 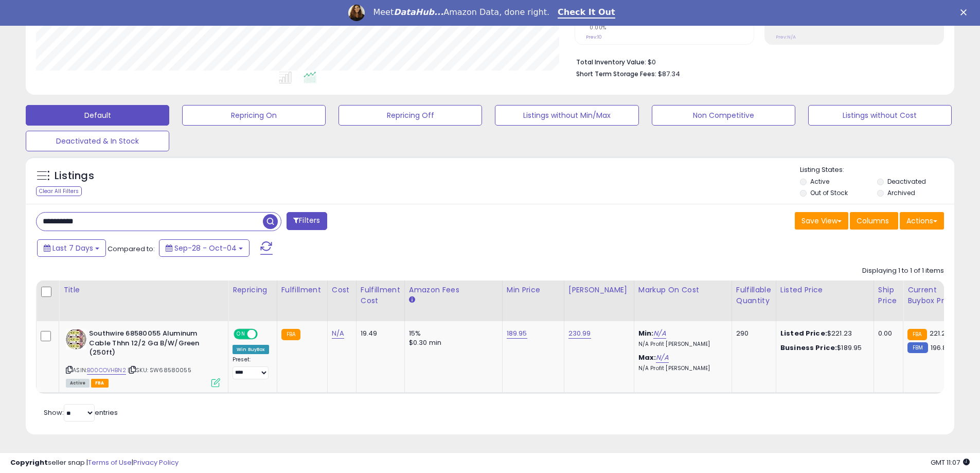 What do you see at coordinates (825, 290) in the screenshot?
I see `div: Listed Price` at bounding box center [825, 290].